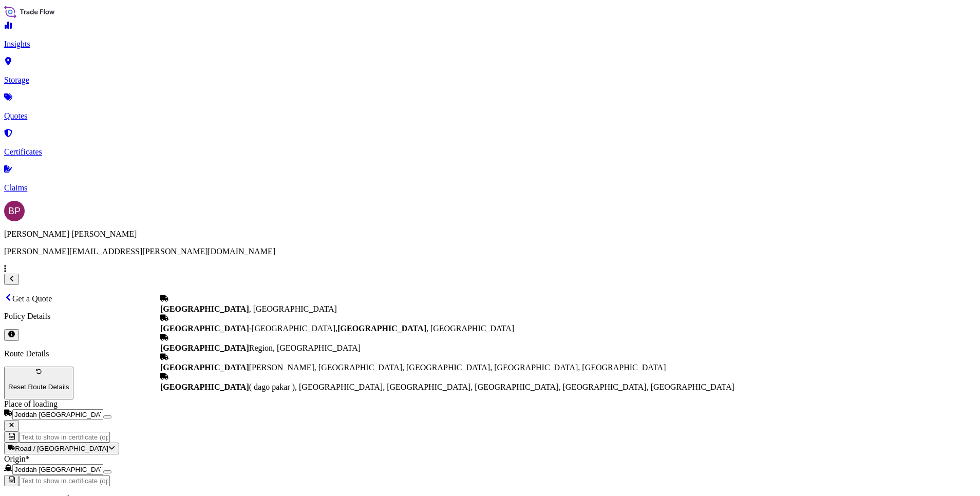 The image size is (980, 496). Describe the element at coordinates (490, 116) in the screenshot. I see `p: Quotes` at that location.